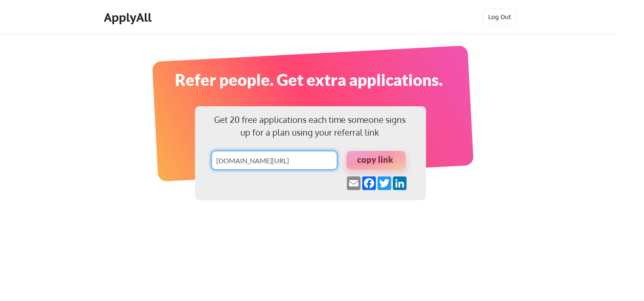  Describe the element at coordinates (384, 183) in the screenshot. I see `a: Twitter` at that location.